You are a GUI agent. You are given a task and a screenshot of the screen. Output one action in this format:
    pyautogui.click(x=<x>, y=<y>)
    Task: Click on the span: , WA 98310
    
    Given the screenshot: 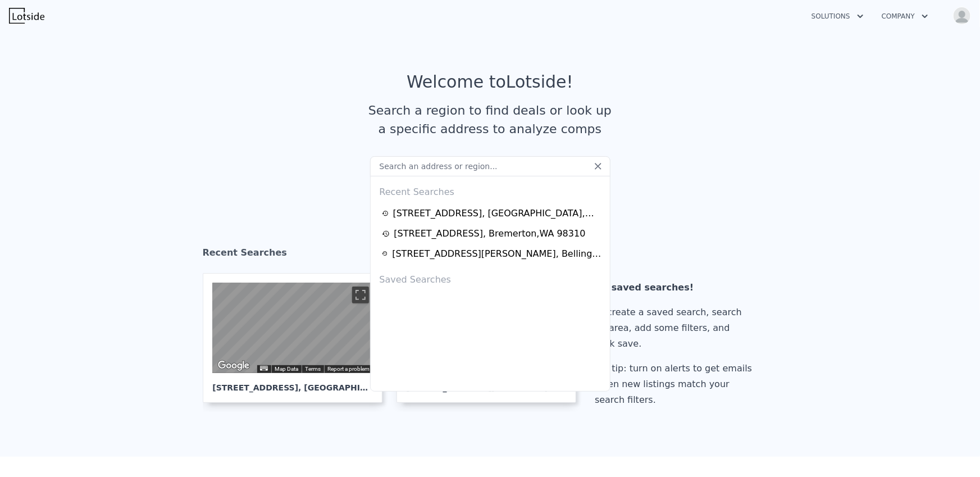 What is the action you would take?
    pyautogui.click(x=569, y=388)
    